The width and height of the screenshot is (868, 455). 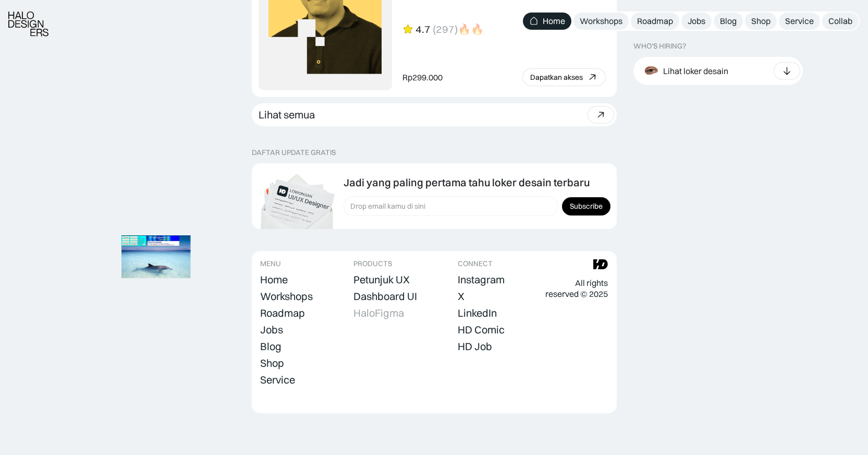 What do you see at coordinates (477, 313) in the screenshot?
I see `a: LinkedIn` at bounding box center [477, 313].